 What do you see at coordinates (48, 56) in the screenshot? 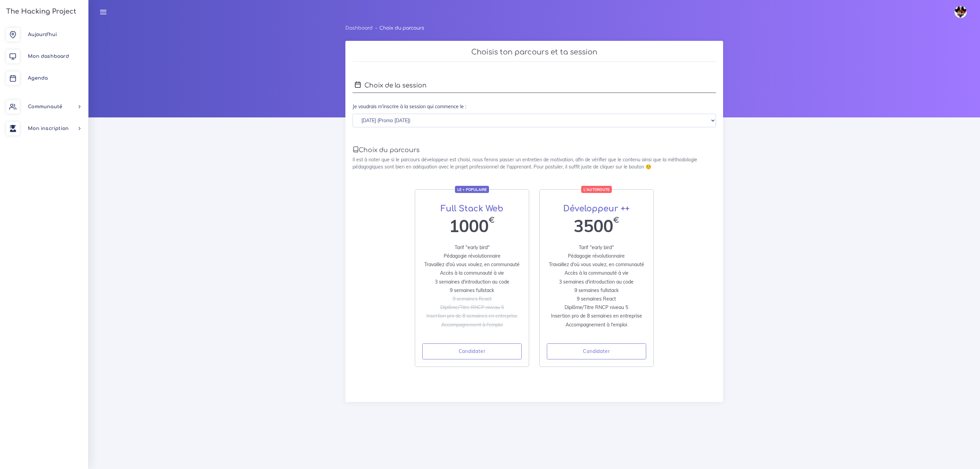
I see `span: Mon dashboard` at bounding box center [48, 56].